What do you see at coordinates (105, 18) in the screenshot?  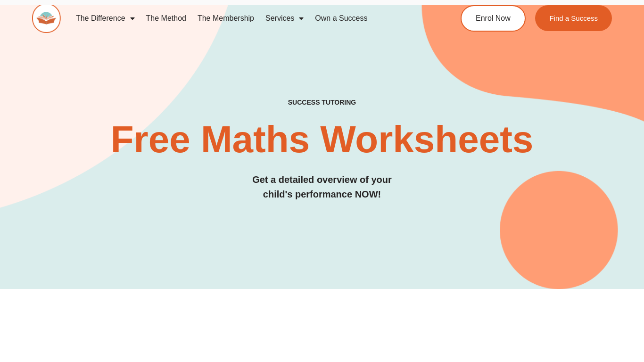 I see `a: The Difference` at bounding box center [105, 18].